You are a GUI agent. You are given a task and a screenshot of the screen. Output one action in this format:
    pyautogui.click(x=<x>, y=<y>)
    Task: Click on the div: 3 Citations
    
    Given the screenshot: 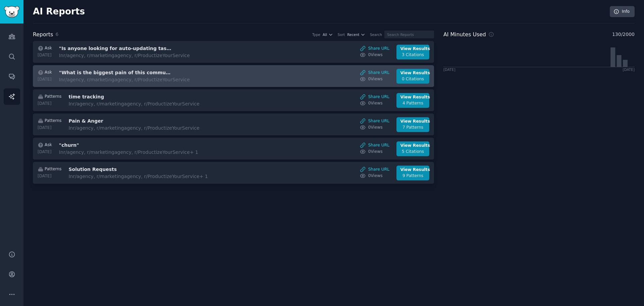 What is the action you would take?
    pyautogui.click(x=413, y=55)
    